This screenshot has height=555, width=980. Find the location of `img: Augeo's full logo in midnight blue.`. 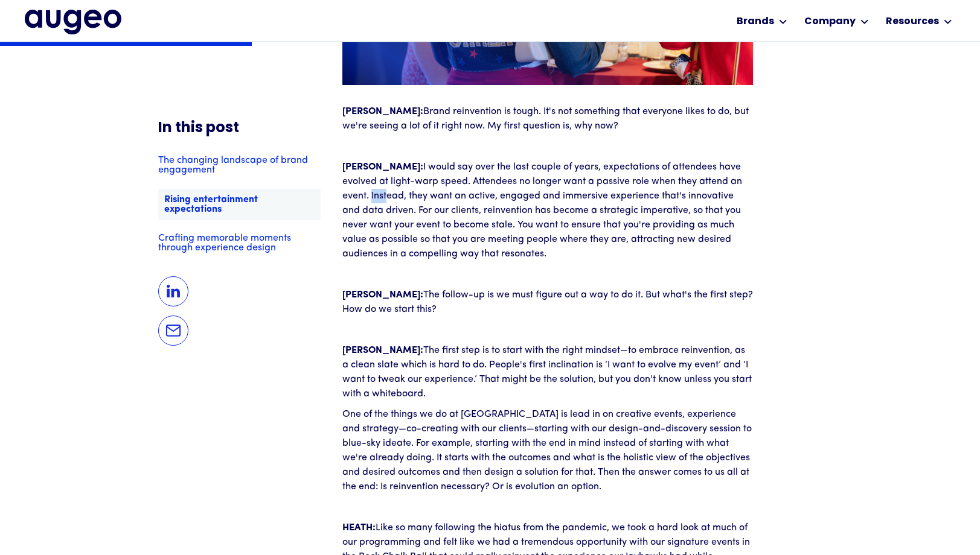

img: Augeo's full logo in midnight blue. is located at coordinates (73, 22).